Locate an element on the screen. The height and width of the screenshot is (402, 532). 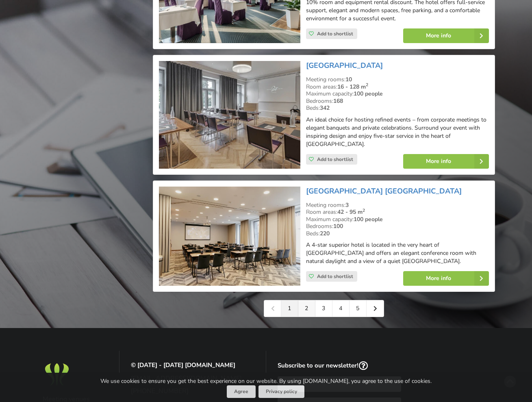
strong: 100 is located at coordinates (338, 226).